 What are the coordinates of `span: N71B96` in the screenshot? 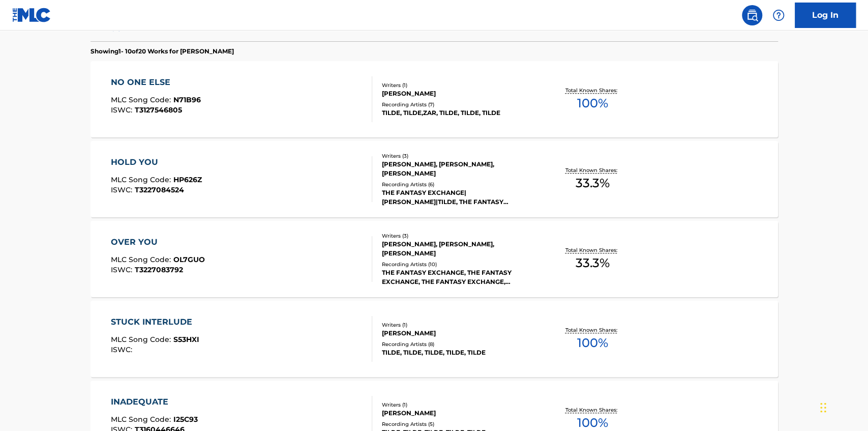 It's located at (187, 99).